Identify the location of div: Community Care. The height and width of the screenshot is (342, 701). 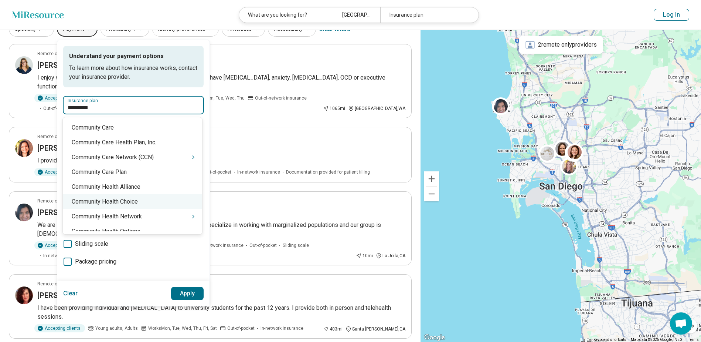
(132, 128).